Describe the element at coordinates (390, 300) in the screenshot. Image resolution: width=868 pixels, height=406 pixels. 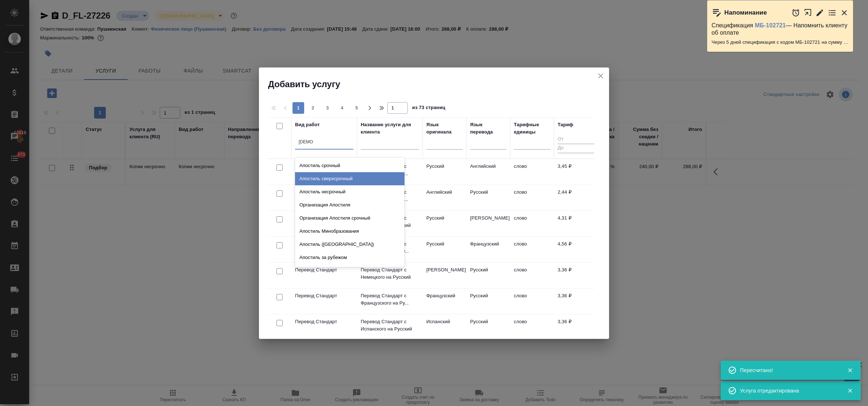
I see `p: Перевод Стандарт с Французского на Ру...` at that location.